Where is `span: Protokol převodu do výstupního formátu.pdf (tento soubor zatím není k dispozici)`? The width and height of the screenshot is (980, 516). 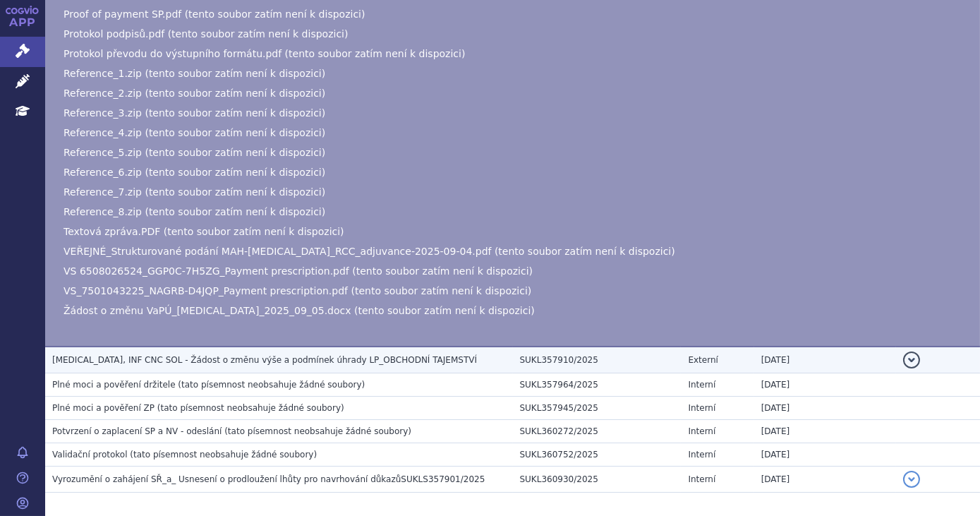
span: Protokol převodu do výstupního formátu.pdf (tento soubor zatím není k dispozici) is located at coordinates (264, 54).